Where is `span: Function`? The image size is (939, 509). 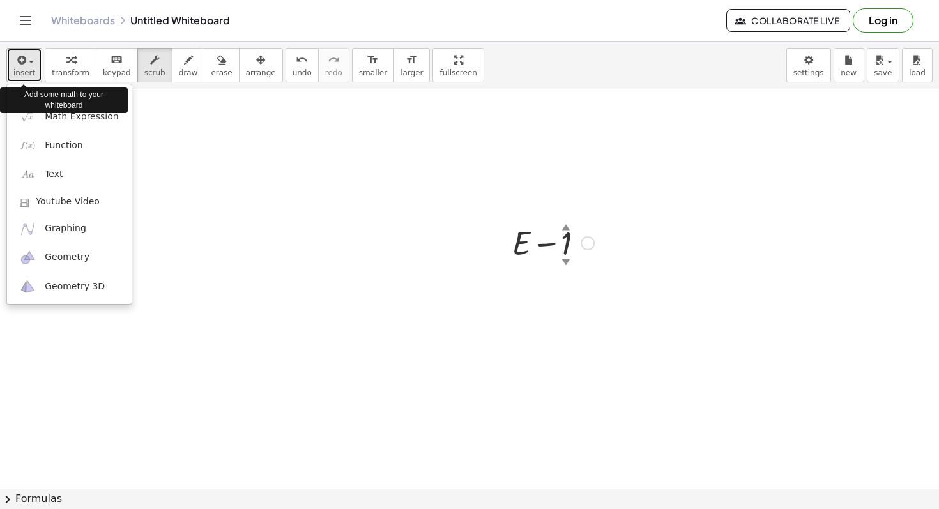
span: Function is located at coordinates (64, 146).